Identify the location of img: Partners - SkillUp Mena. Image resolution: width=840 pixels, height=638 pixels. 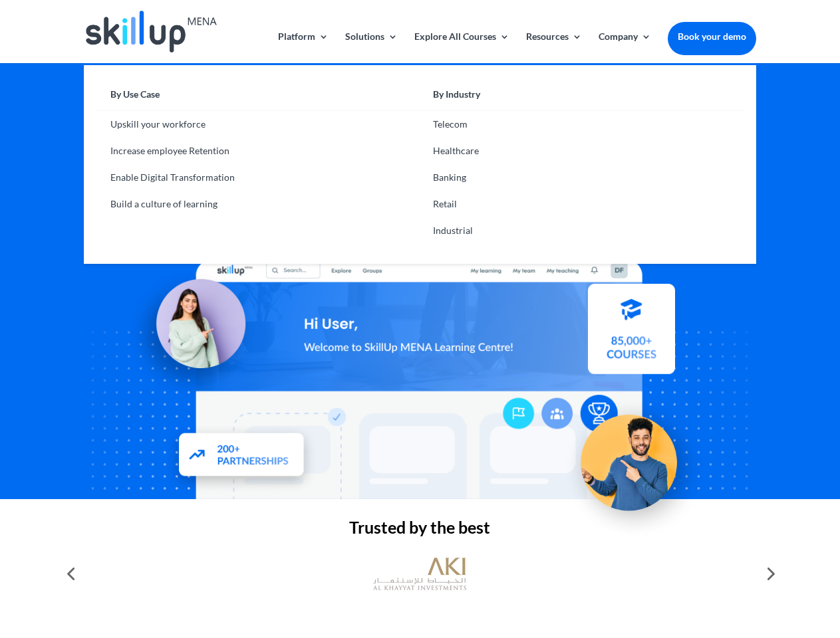
(242, 456).